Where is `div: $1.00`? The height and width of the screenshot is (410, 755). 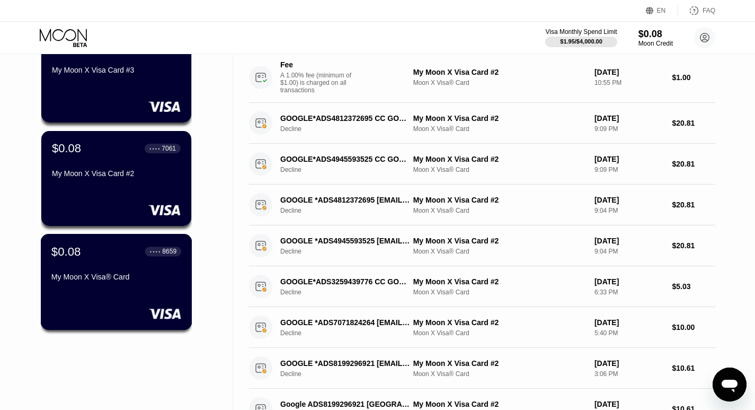
div: $1.00 is located at coordinates (694, 77).